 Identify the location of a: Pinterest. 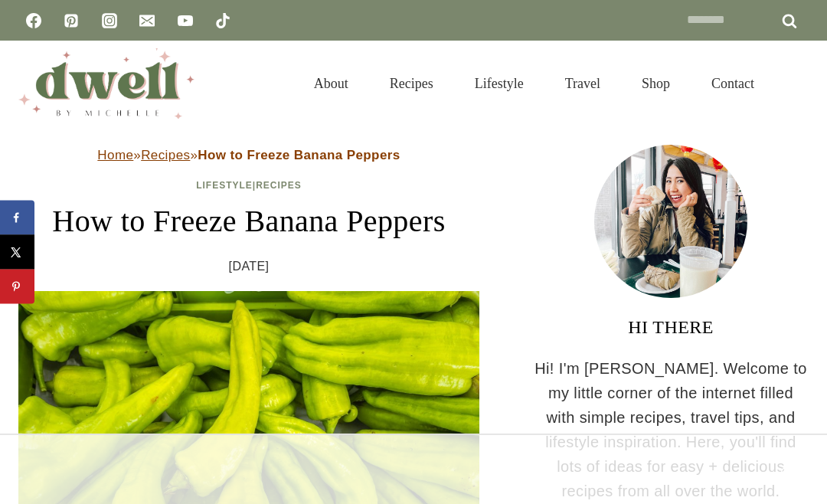
(71, 20).